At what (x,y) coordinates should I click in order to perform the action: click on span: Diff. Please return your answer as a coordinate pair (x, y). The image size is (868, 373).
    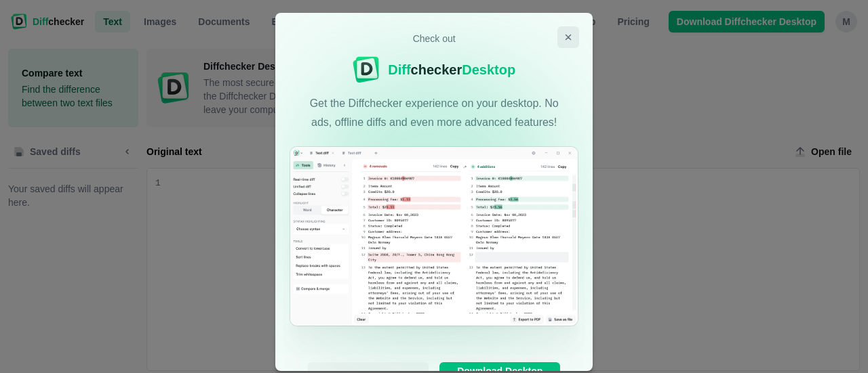
    Looking at the image, I should click on (399, 70).